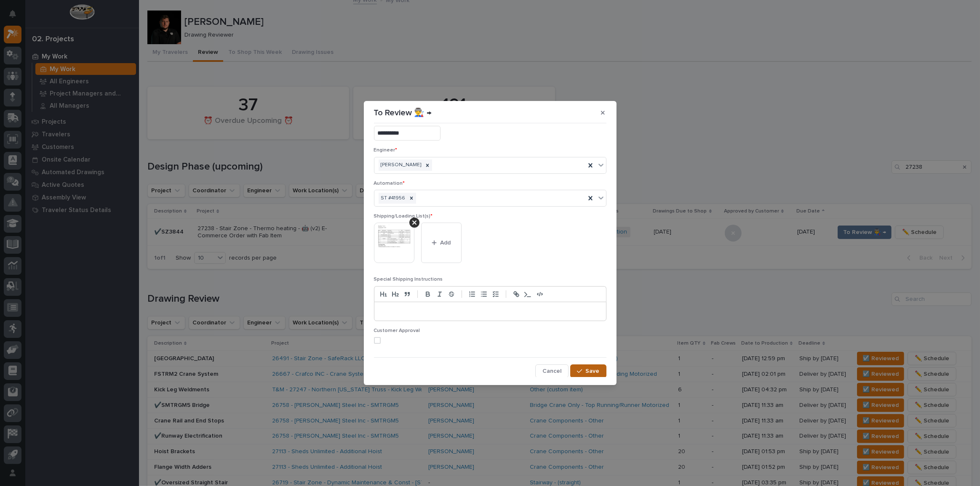  What do you see at coordinates (403, 216) in the screenshot?
I see `span: Shipping/Loading List(s)` at bounding box center [403, 216].